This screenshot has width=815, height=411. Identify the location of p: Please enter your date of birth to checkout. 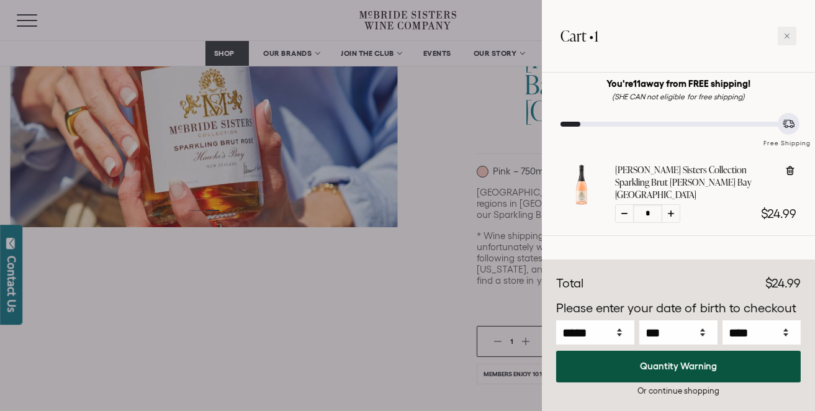
(678, 308).